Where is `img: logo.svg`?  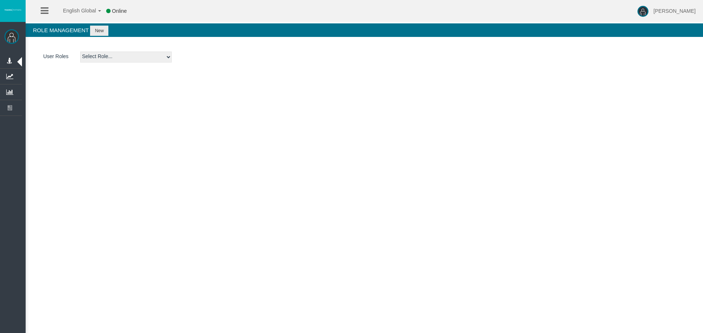 img: logo.svg is located at coordinates (13, 10).